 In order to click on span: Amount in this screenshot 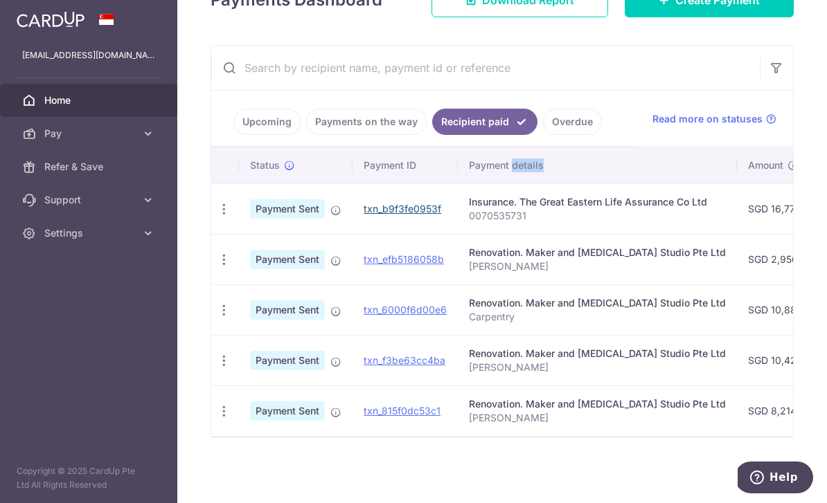, I will do `click(765, 165)`.